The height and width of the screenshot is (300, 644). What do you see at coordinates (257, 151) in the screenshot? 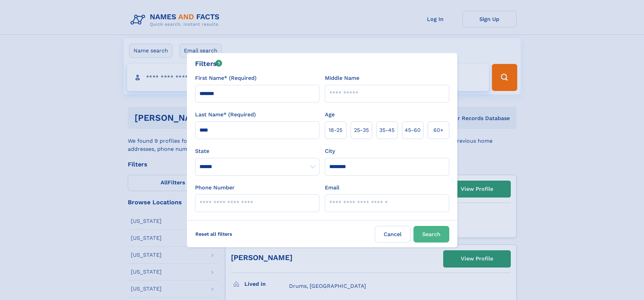
I see `label: State` at bounding box center [257, 151].